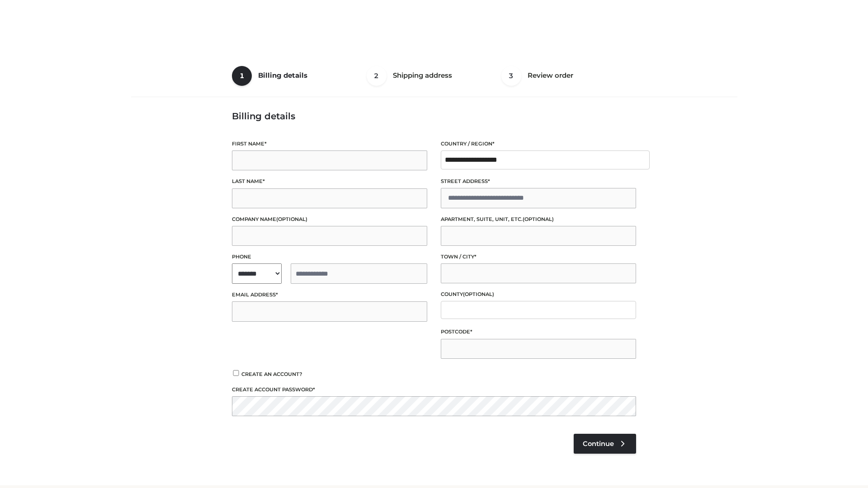  I want to click on span: 2, so click(377, 76).